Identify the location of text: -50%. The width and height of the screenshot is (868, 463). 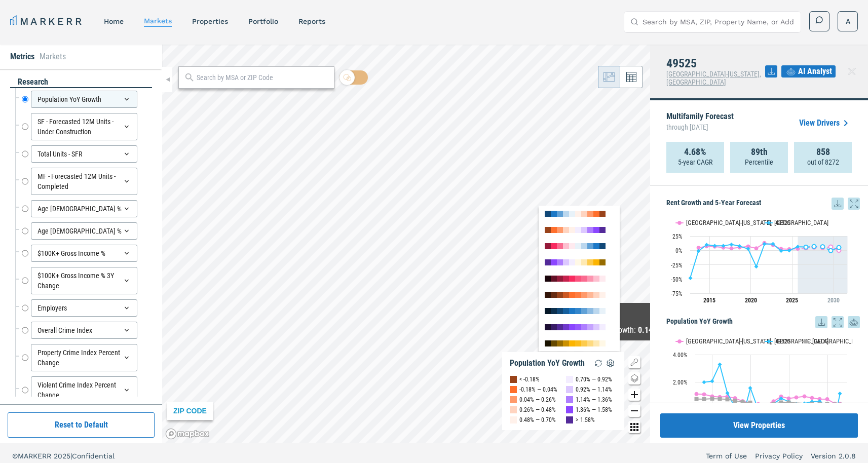
(677, 280).